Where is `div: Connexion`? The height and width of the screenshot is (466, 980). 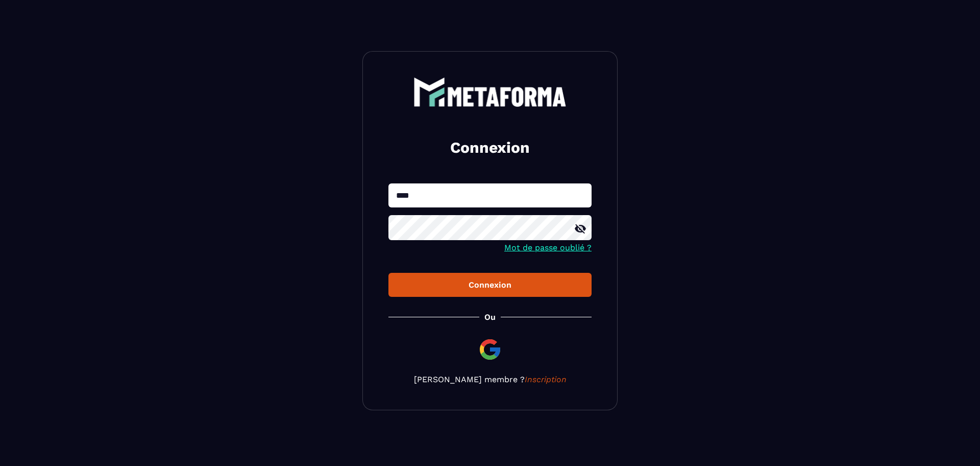 div: Connexion is located at coordinates (490, 285).